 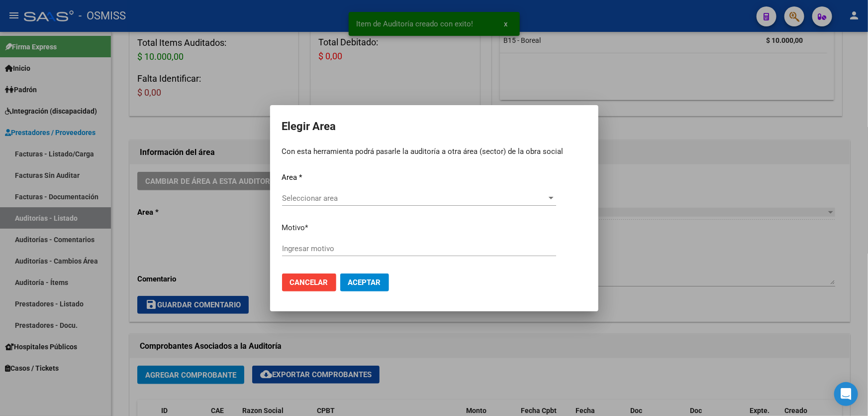 I want to click on p: Con esta herramienta podrá pasarle la auditoría a otra área (sector) de la obra social, so click(x=434, y=152).